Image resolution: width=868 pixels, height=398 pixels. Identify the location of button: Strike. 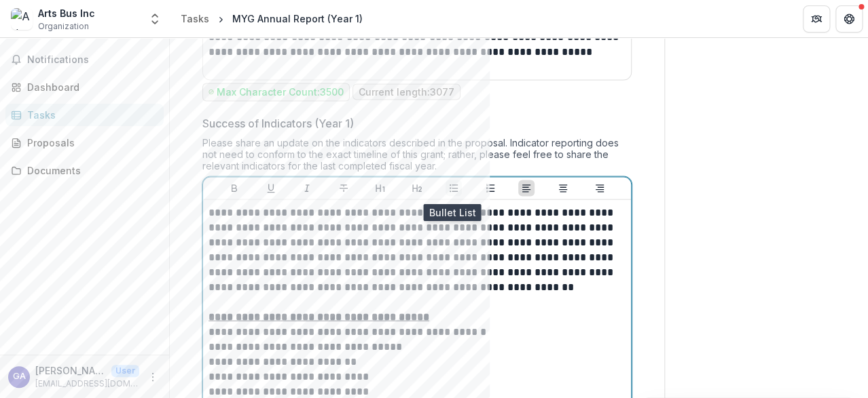
(343, 189).